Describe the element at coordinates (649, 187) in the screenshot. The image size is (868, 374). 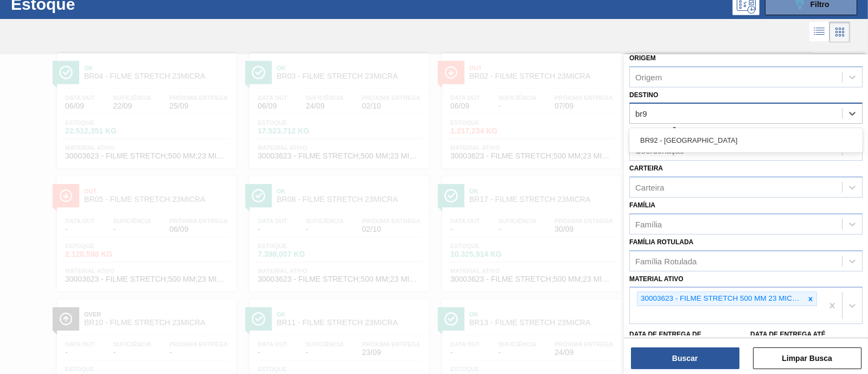
I see `div: Carteira` at that location.